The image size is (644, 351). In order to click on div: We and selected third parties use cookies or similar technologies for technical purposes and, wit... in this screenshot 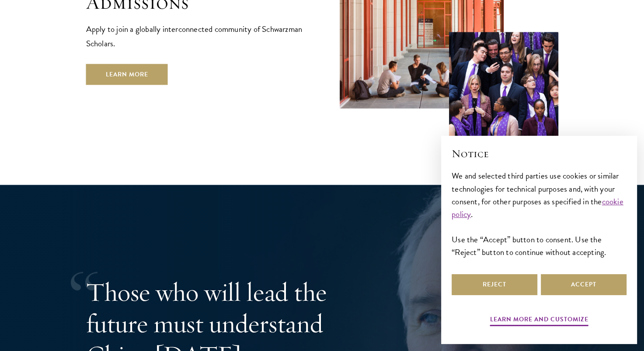, I will do `click(540, 213)`.